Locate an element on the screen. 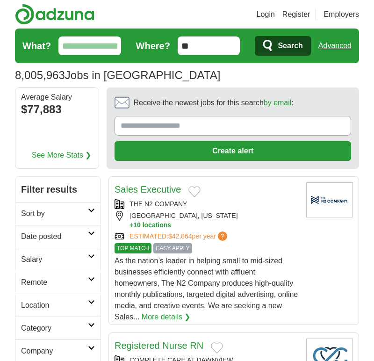  a: Sales Executive is located at coordinates (148, 189).